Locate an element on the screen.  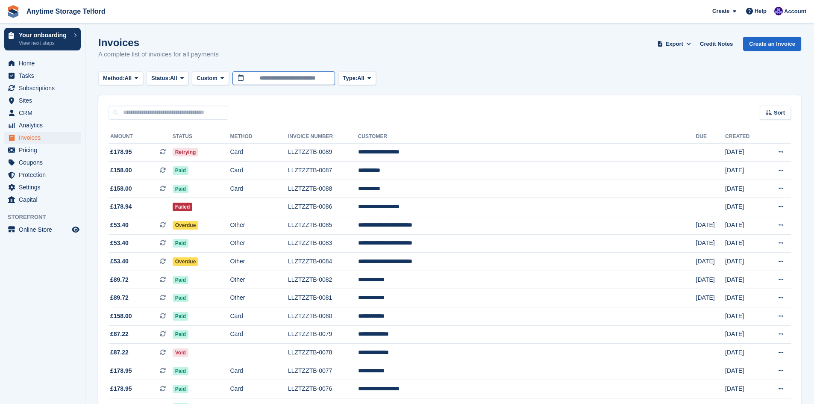
span: £178.94 is located at coordinates (121, 206).